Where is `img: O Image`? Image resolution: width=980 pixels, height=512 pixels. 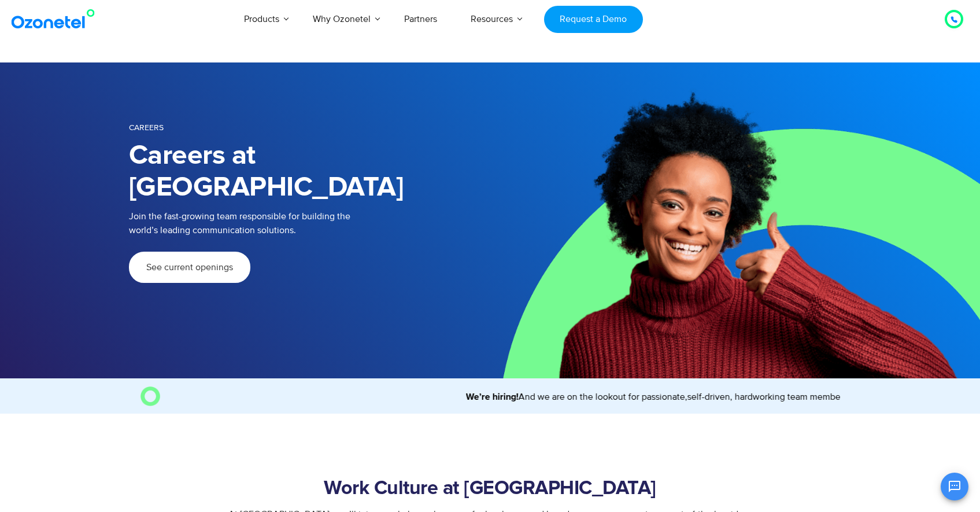 img: O Image is located at coordinates (150, 396).